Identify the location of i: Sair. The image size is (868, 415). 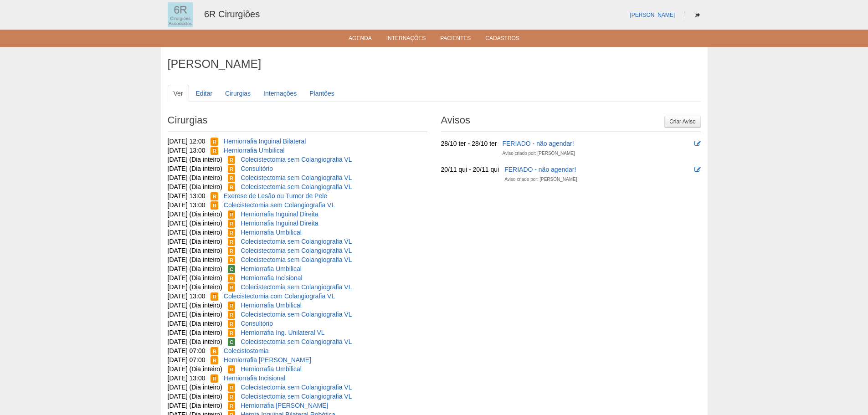
(697, 15).